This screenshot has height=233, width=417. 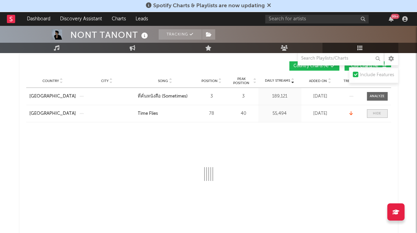 I want to click on button: Tracking, so click(x=180, y=34).